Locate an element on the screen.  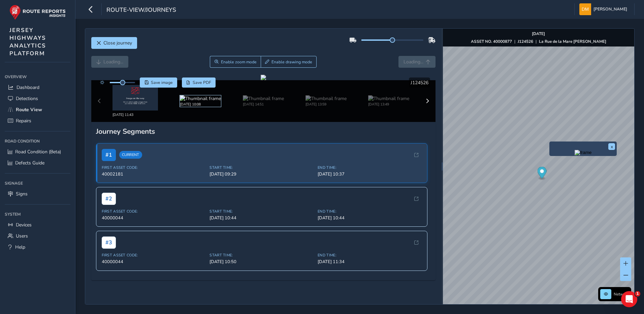
button: Save is located at coordinates (158, 83).